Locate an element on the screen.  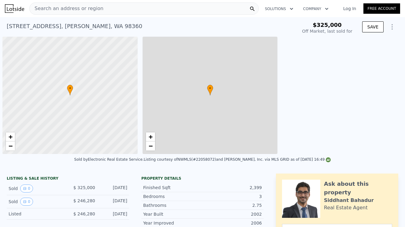
div: 3 is located at coordinates (232, 197).